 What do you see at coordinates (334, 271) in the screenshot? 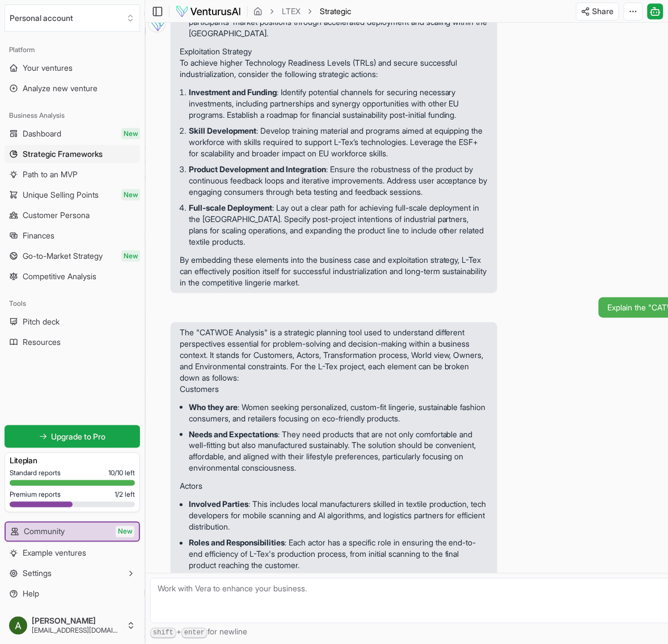
I see `p: By embedding these elements into the business case and exploitation strategy, L-Tex can effective...` at bounding box center [334, 271].